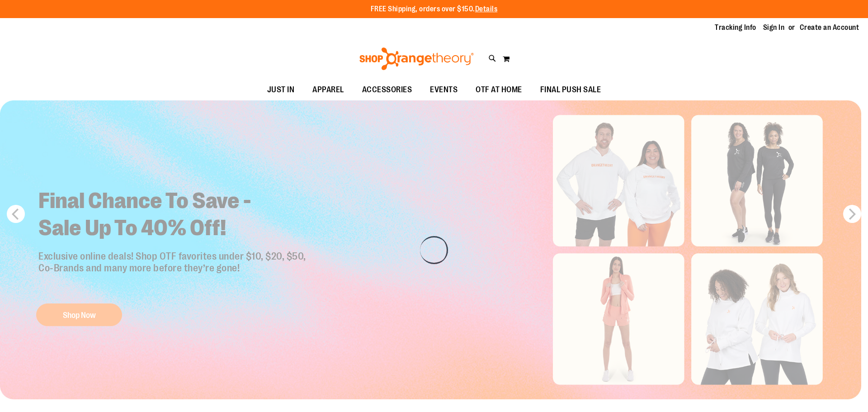 The height and width of the screenshot is (412, 868). Describe the element at coordinates (328, 90) in the screenshot. I see `span: APPAREL` at that location.